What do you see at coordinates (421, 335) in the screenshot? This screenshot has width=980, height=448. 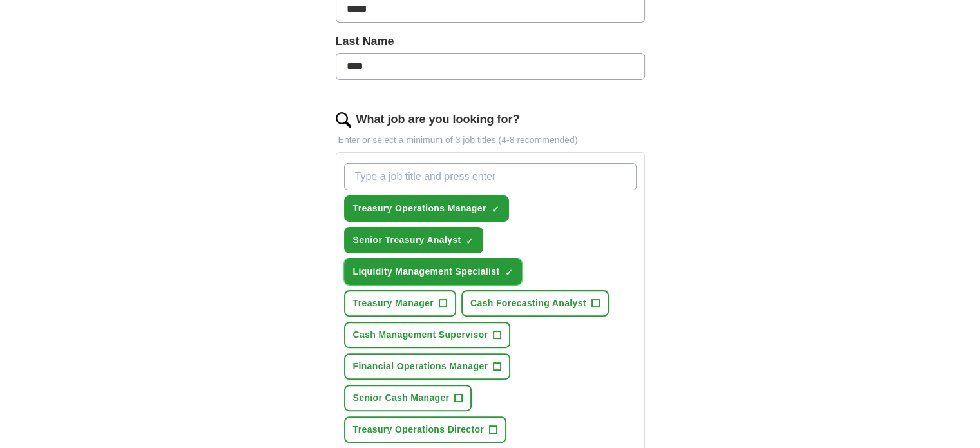 I see `span: Cash Management Supervisor` at bounding box center [421, 335].